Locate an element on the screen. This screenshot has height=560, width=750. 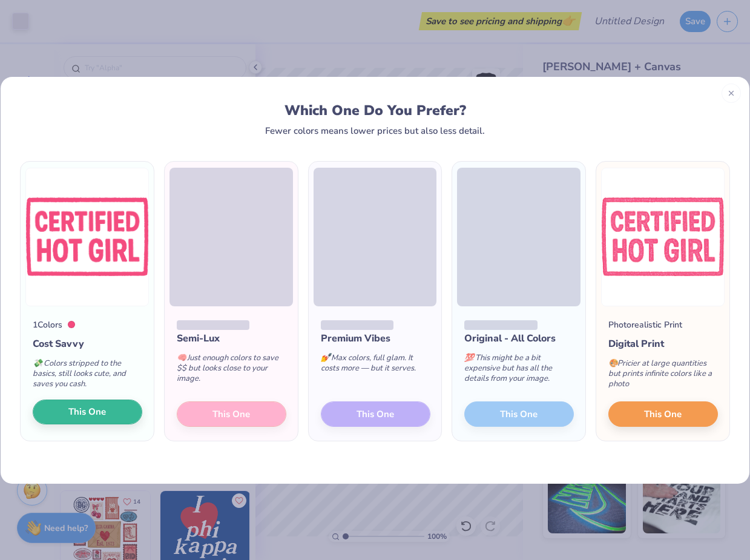
div: Colors stripped to the basics, still looks cute, and saves you cash. is located at coordinates (87, 376).